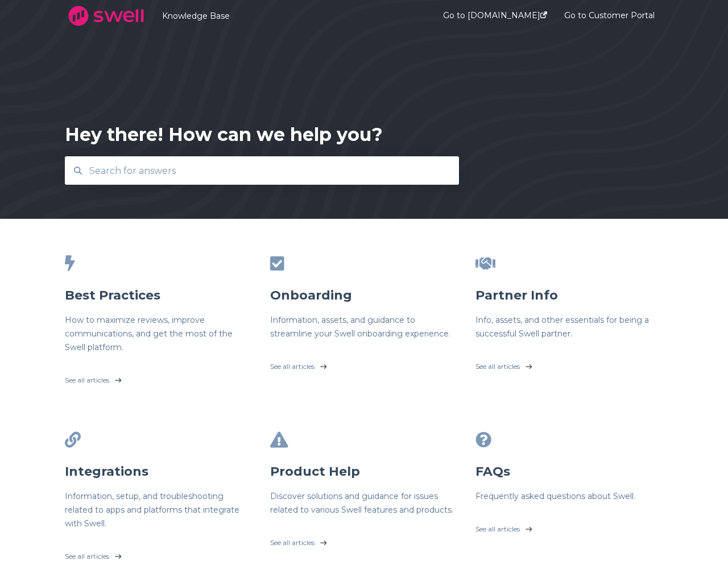 Image resolution: width=728 pixels, height=582 pixels. What do you see at coordinates (285, 16) in the screenshot?
I see `a: Knowledge Base` at bounding box center [285, 16].